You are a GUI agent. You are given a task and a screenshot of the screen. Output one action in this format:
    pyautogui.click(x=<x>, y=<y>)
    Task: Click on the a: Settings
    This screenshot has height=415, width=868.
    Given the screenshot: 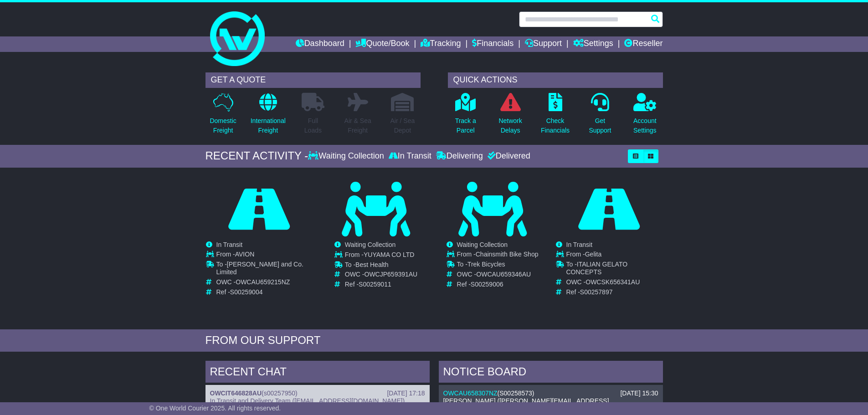 What is the action you would take?
    pyautogui.click(x=593, y=44)
    